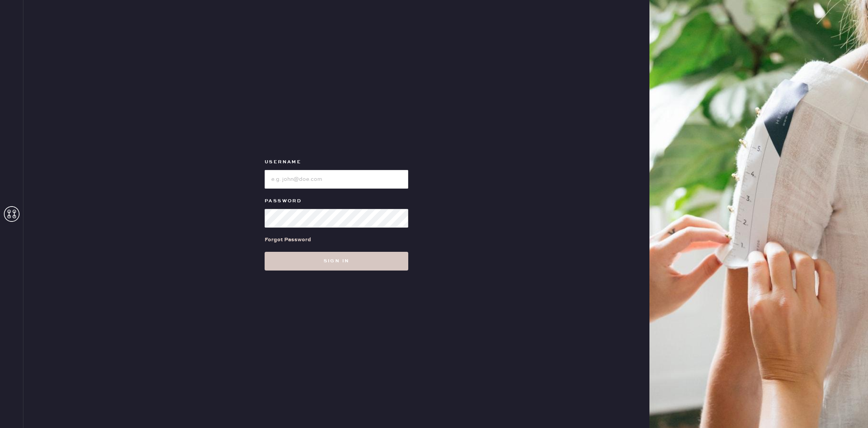 Image resolution: width=868 pixels, height=428 pixels. I want to click on div: Forgot Password, so click(288, 240).